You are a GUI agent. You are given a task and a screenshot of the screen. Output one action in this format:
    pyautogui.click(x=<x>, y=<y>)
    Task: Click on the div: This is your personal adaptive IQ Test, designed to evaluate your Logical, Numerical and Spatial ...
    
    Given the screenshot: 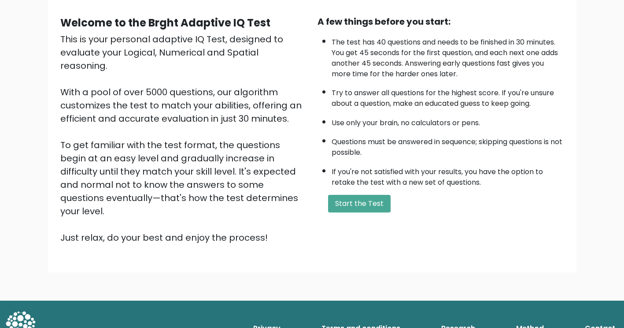 What is the action you would take?
    pyautogui.click(x=184, y=138)
    